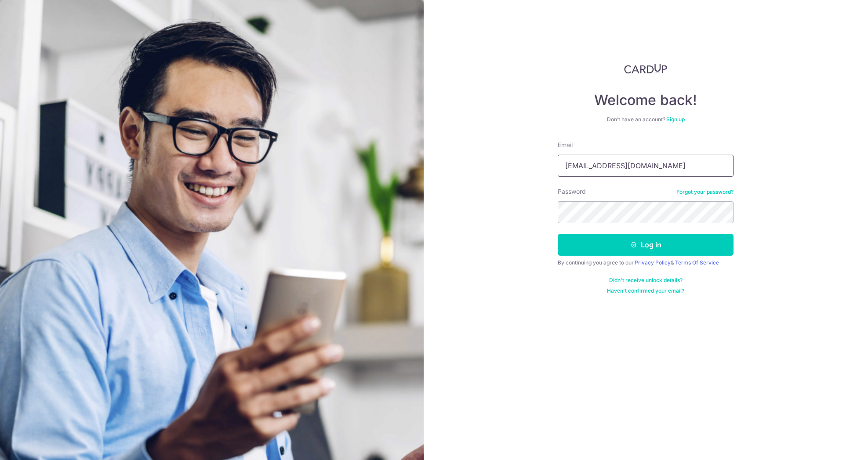  What do you see at coordinates (645, 245) in the screenshot?
I see `button: Log in` at bounding box center [645, 245].